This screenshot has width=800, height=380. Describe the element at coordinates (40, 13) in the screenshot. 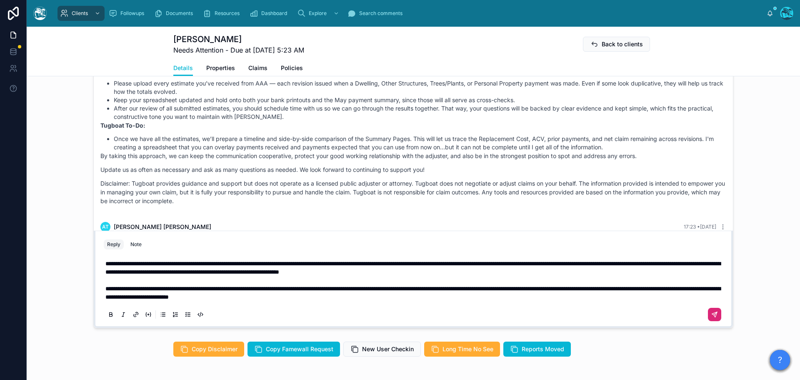

I see `img: App logo` at that location.